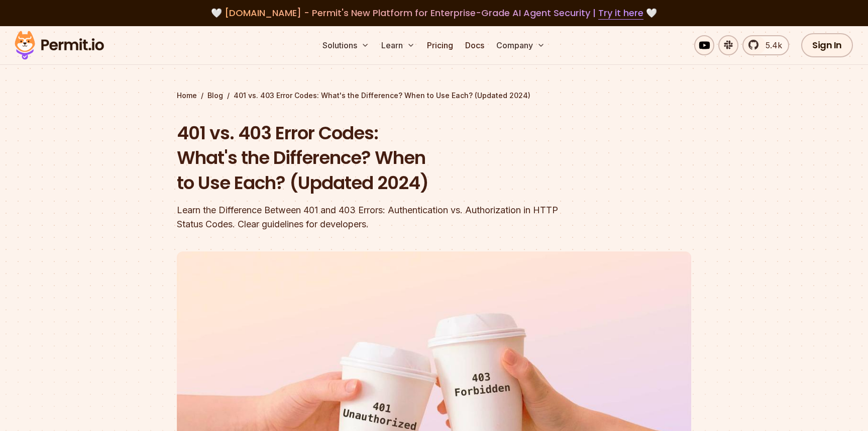  I want to click on button: Solutions, so click(346, 46).